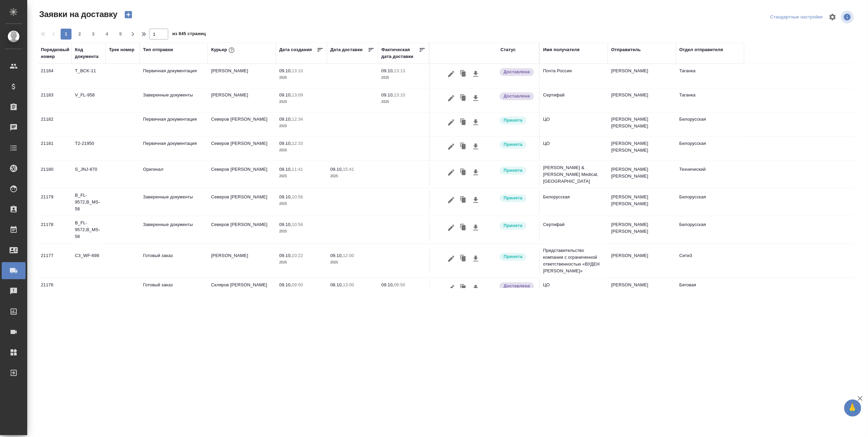 The width and height of the screenshot is (868, 437). What do you see at coordinates (89, 148) in the screenshot?
I see `td: Т2-21950` at bounding box center [89, 148].